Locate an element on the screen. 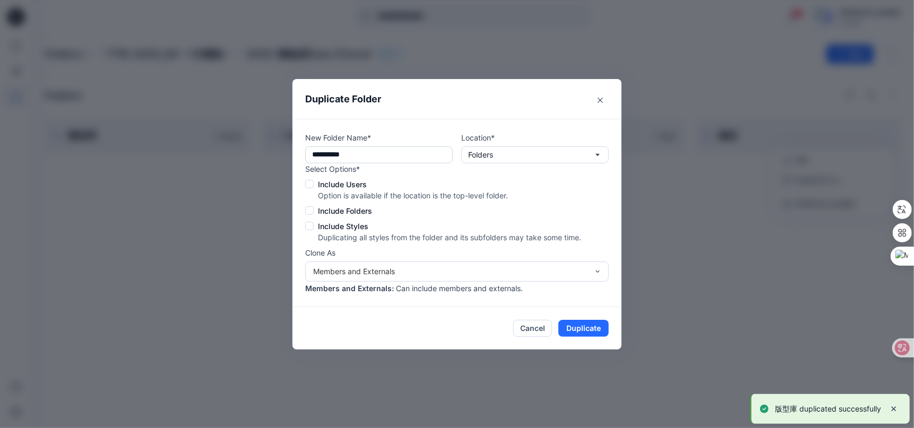 The height and width of the screenshot is (428, 914). p: Members and Externals : is located at coordinates (349, 288).